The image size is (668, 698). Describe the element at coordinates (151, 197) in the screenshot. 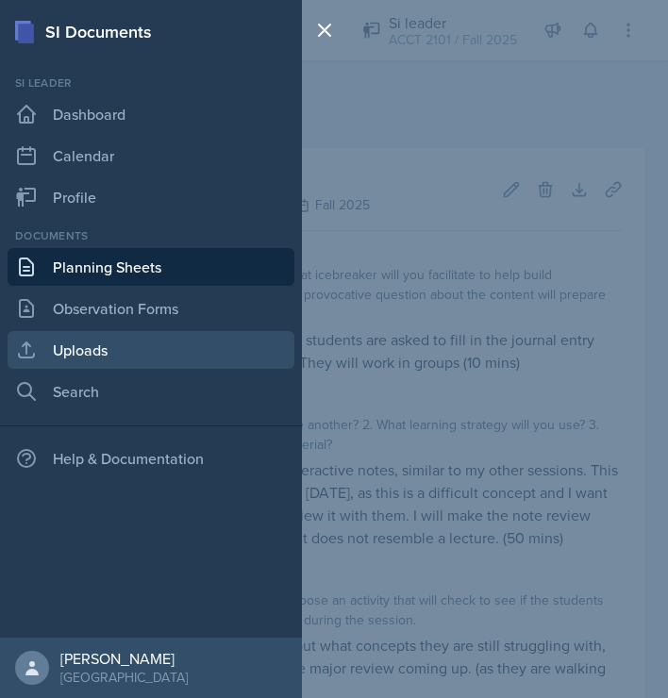

I see `a: Profile` at that location.